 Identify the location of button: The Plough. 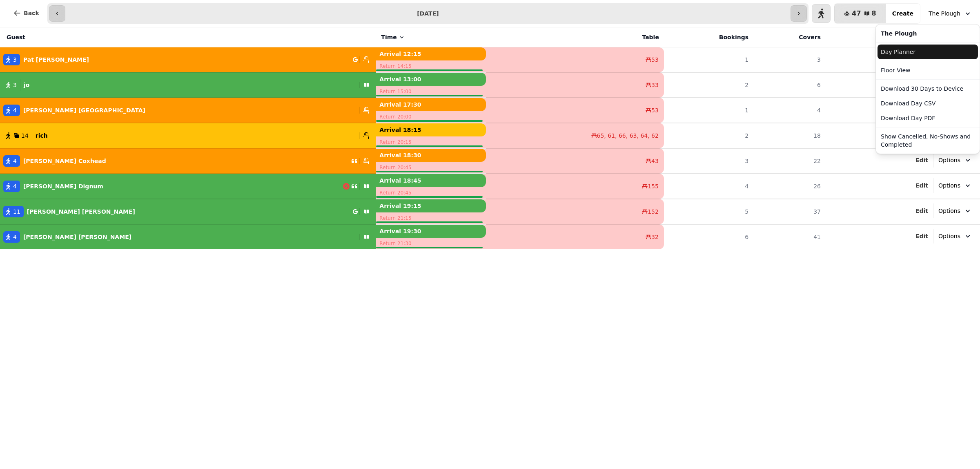
(950, 14).